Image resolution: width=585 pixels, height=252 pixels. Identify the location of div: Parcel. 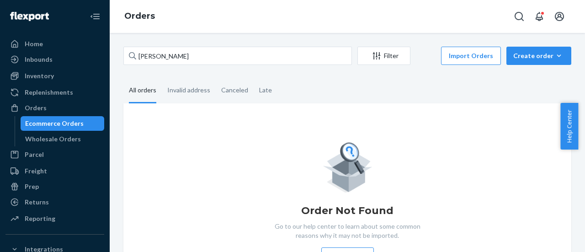
(34, 154).